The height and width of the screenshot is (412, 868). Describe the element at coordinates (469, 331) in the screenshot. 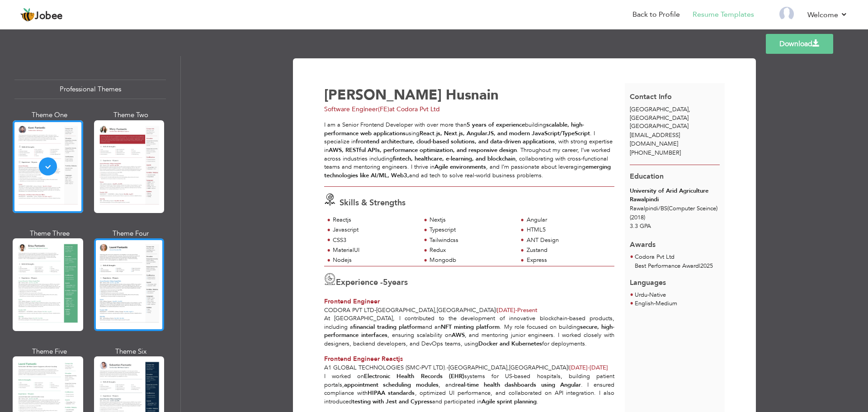

I see `strong: secure, high-performance interfaces` at that location.